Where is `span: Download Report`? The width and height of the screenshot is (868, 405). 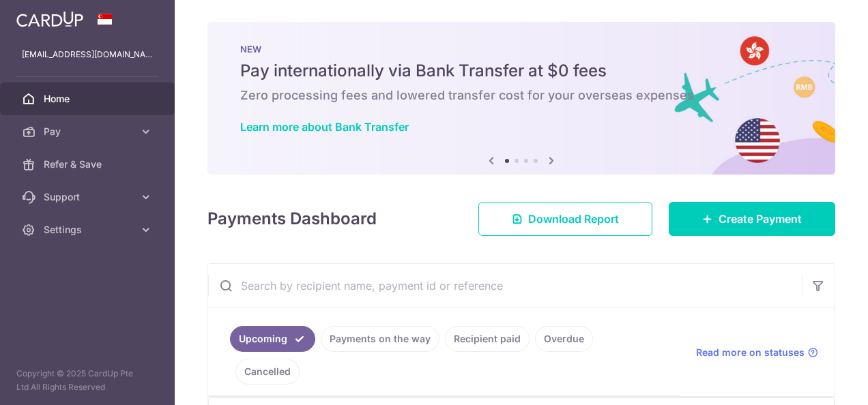 span: Download Report is located at coordinates (573, 219).